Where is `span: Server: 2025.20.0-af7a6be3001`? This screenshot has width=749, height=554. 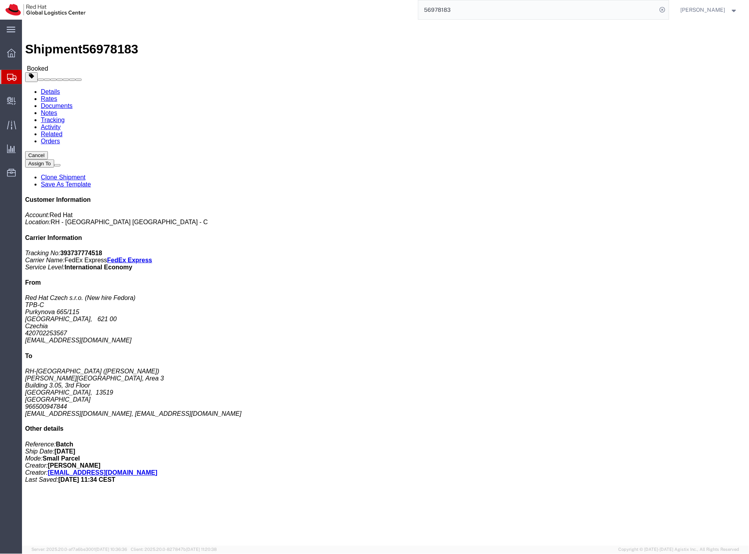
span: Server: 2025.20.0-af7a6be3001 is located at coordinates (79, 550).